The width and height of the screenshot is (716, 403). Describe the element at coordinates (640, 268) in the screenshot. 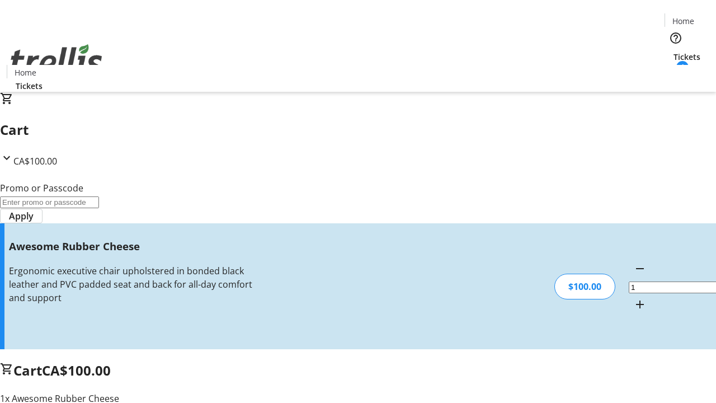

I see `button: Decrement by one` at that location.